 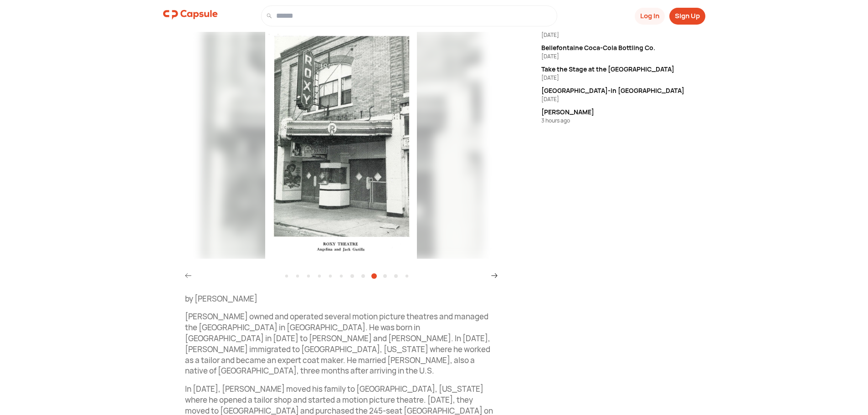 What do you see at coordinates (623, 48) in the screenshot?
I see `div: Bellefontaine Coca-Cola Bottling Co.` at bounding box center [623, 48].